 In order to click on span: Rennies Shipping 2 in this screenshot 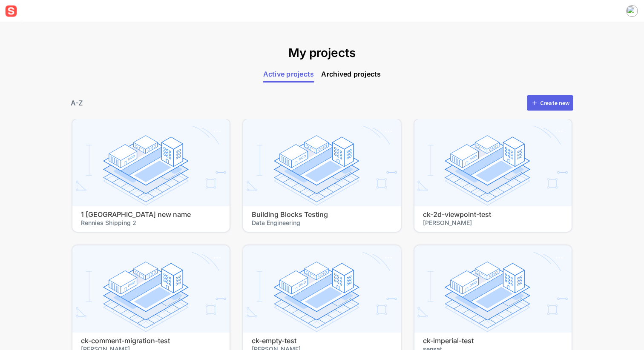, I will do `click(151, 223)`.